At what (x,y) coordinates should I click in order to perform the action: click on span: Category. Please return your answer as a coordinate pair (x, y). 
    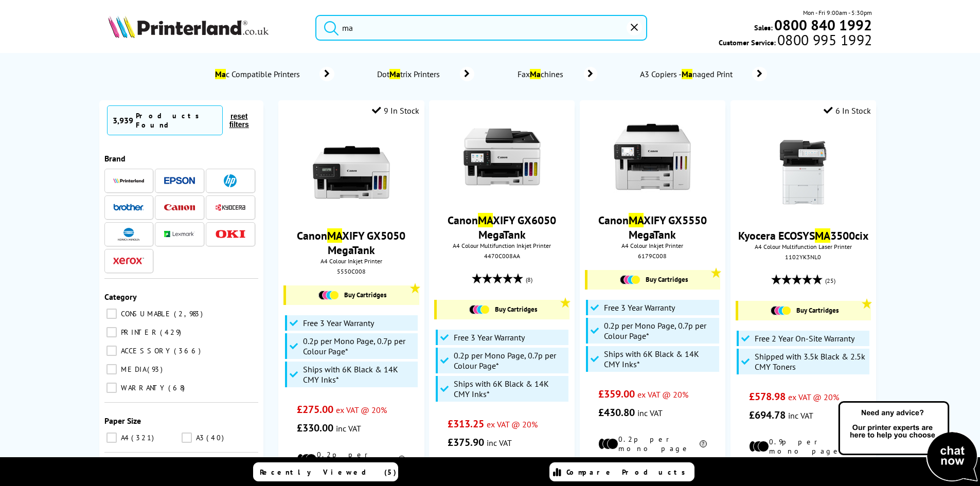
    Looking at the image, I should click on (120, 297).